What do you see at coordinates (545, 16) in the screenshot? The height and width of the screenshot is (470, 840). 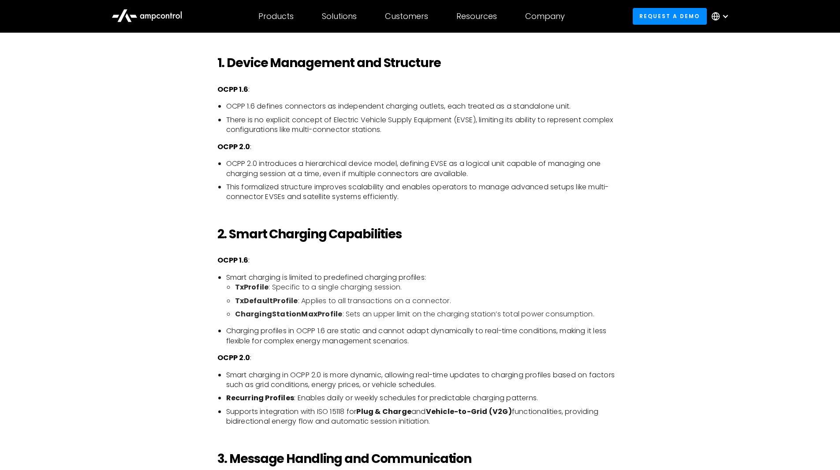 I see `div: Company` at bounding box center [545, 16].